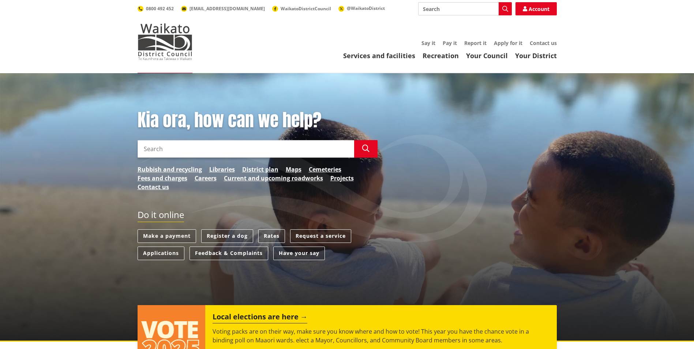 The image size is (694, 349). What do you see at coordinates (342, 178) in the screenshot?
I see `a: Projects` at bounding box center [342, 178].